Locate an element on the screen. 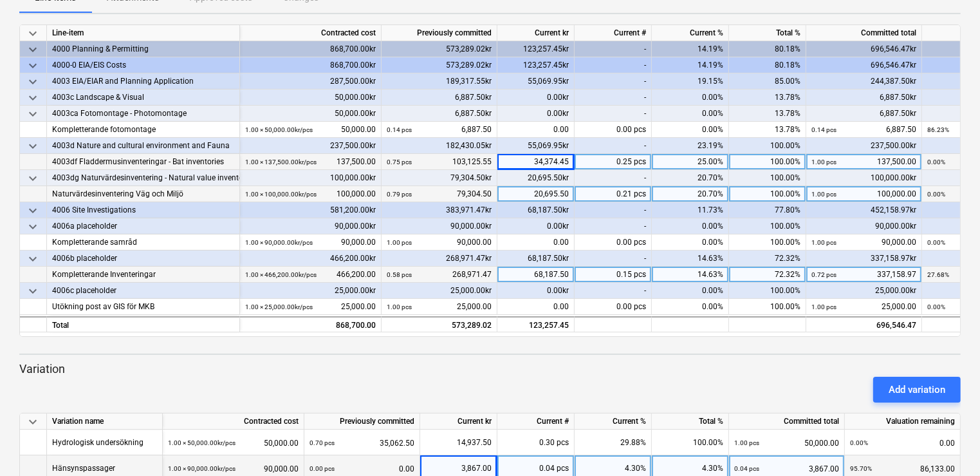  div: 4003df Fladdermusinventeringar - Bat inventories is located at coordinates (143, 161).